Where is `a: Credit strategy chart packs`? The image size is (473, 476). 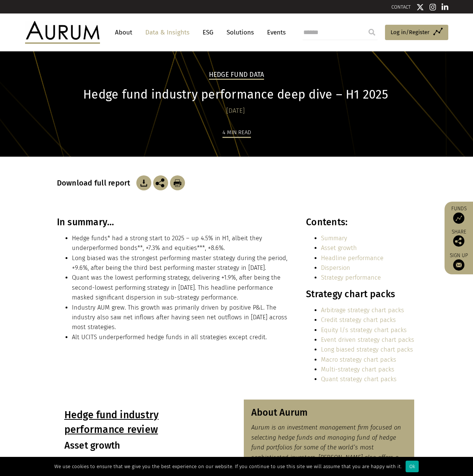
a: Credit strategy chart packs is located at coordinates (358, 320).